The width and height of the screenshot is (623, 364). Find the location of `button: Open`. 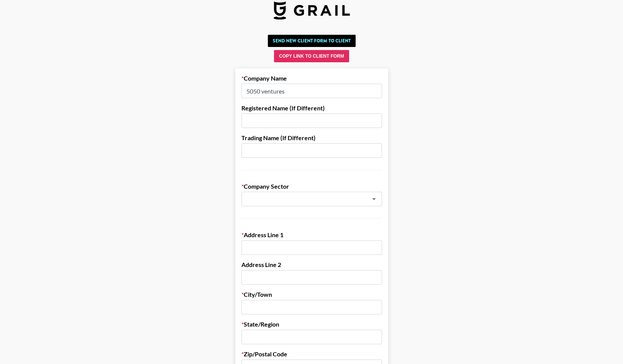

button: Open is located at coordinates (374, 199).